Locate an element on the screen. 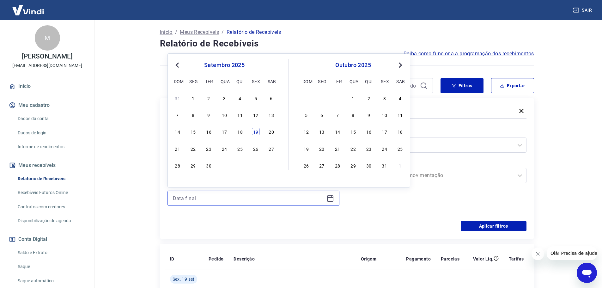 Image resolution: width=602 pixels, height=288 pixels. div: month 2025-09 is located at coordinates (224, 132).